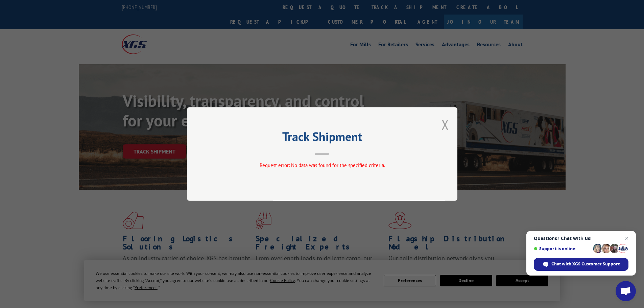 This screenshot has height=308, width=644. What do you see at coordinates (626, 291) in the screenshot?
I see `div: Open chat` at bounding box center [626, 291].